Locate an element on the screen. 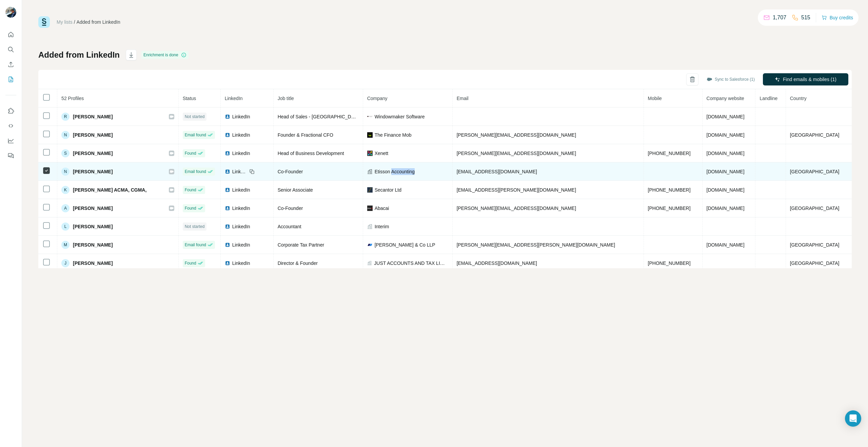 This screenshot has height=447, width=868. span: Abacai is located at coordinates (382, 208).